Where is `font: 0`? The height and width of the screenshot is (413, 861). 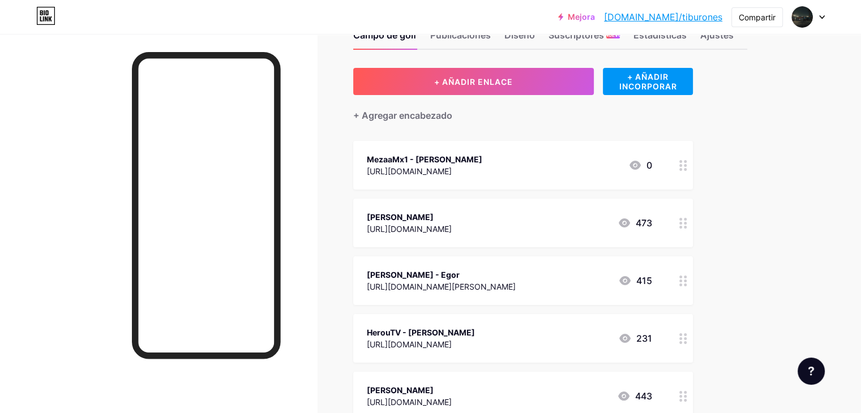 font: 0 is located at coordinates (649, 165).